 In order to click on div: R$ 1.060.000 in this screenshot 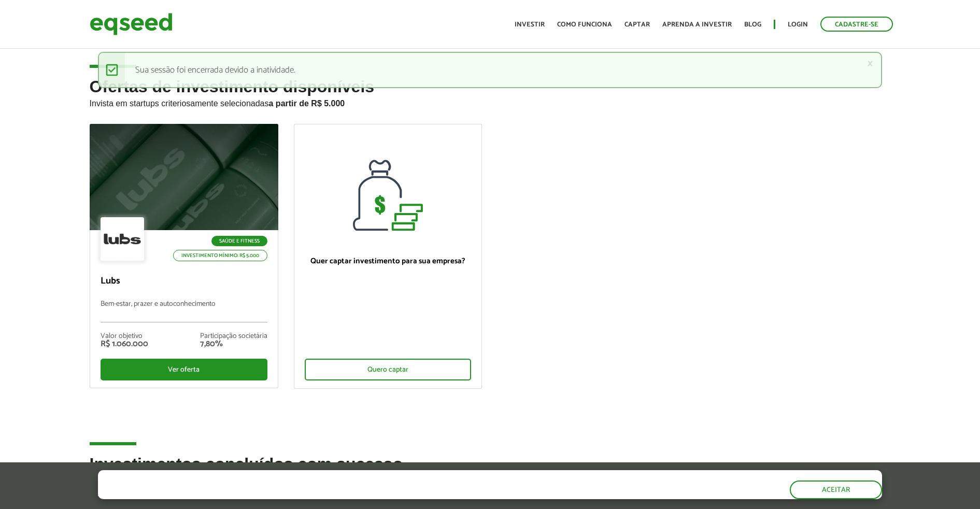, I will do `click(124, 344)`.